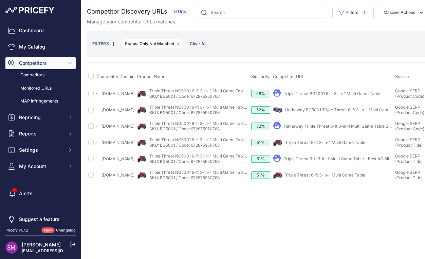  Describe the element at coordinates (40, 31) in the screenshot. I see `a: Dashboard` at that location.